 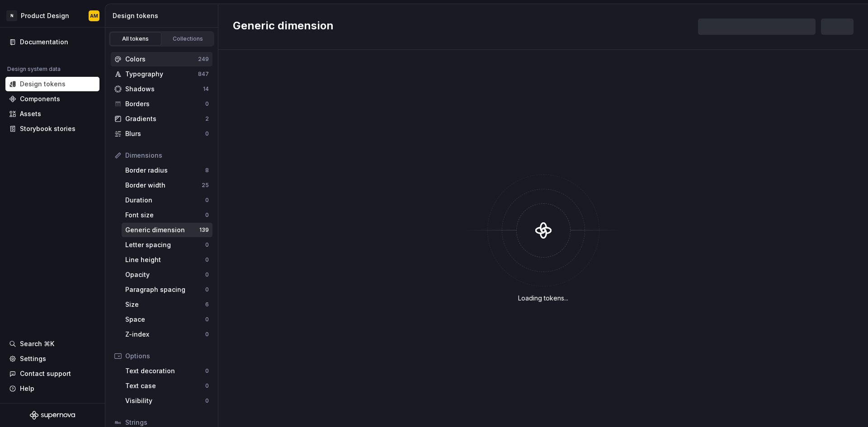 I want to click on div: 14, so click(x=205, y=89).